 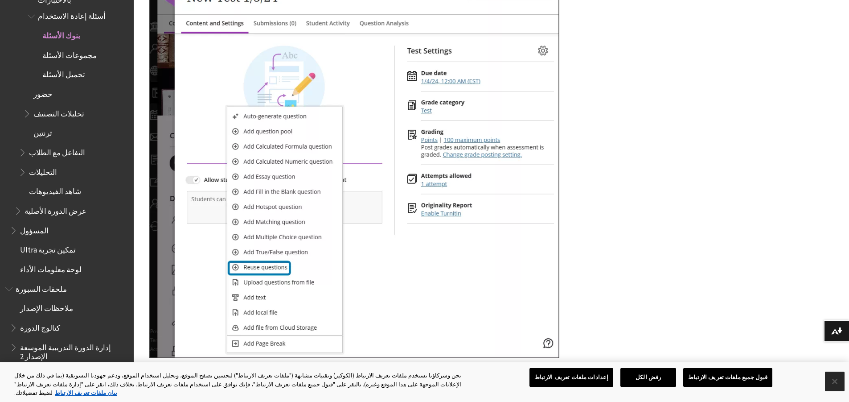 I want to click on font: مجموعات الأسئلة, so click(x=70, y=55).